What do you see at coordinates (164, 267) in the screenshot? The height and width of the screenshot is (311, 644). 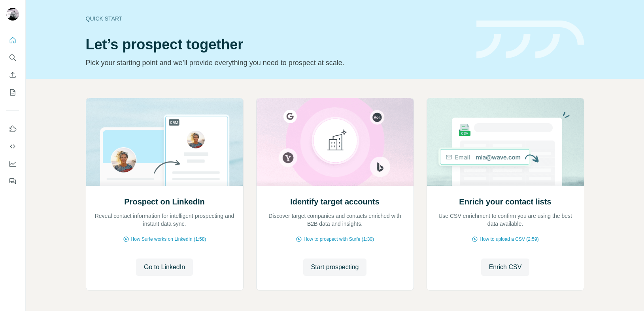 I see `span: Go to LinkedIn` at bounding box center [164, 267].